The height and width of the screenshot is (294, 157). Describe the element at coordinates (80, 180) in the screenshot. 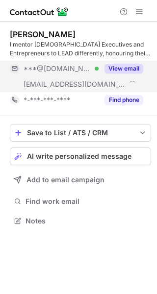

I see `button: Add to email campaign` at that location.